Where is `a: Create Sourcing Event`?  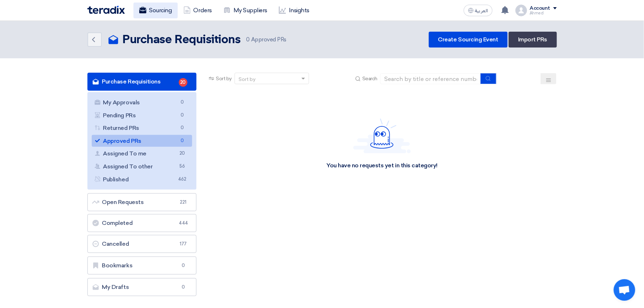 a: Create Sourcing Event is located at coordinates (468, 39).